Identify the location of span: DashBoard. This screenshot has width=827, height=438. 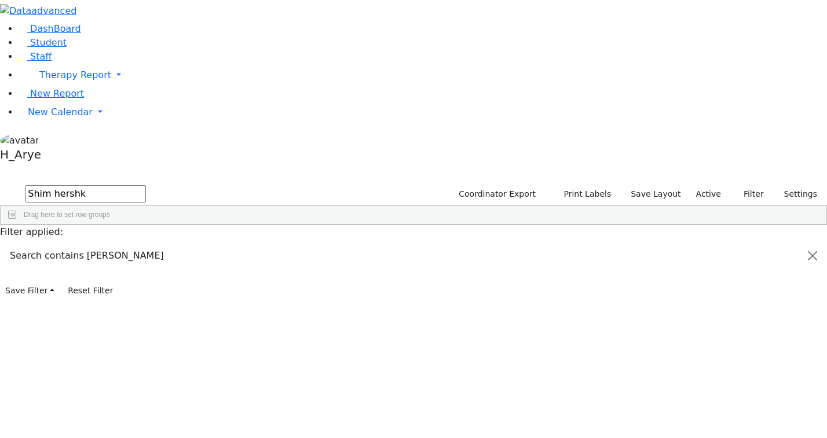
(56, 28).